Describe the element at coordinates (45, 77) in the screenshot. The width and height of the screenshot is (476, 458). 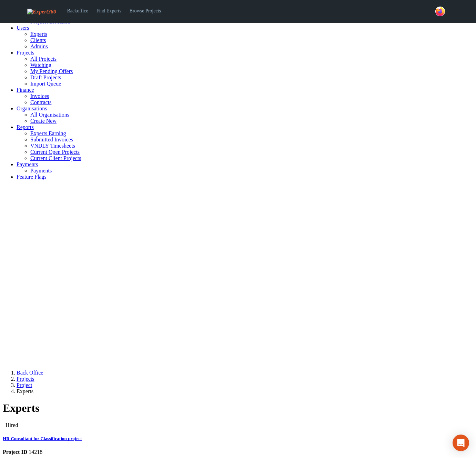
I see `a: Draft Projects` at that location.